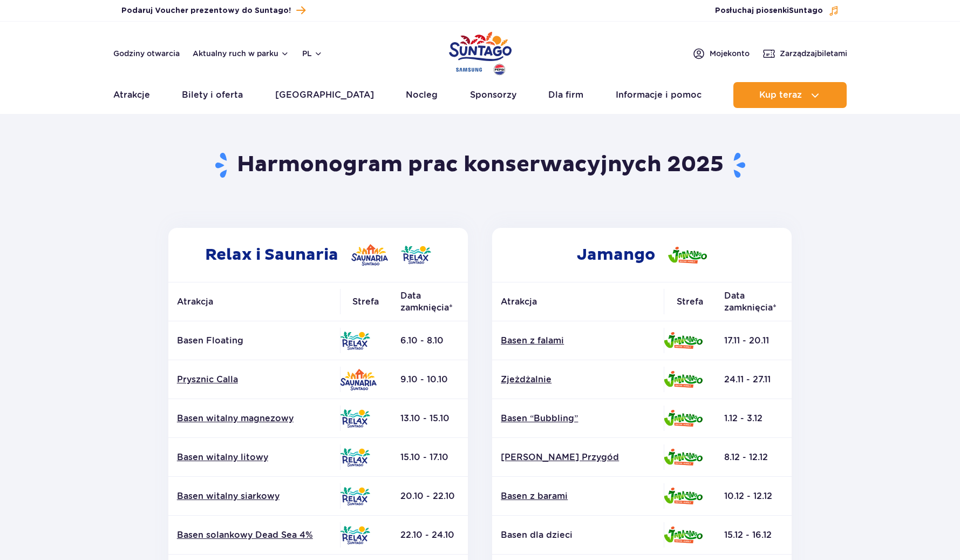 The height and width of the screenshot is (560, 960). I want to click on a: Sponsorzy, so click(493, 95).